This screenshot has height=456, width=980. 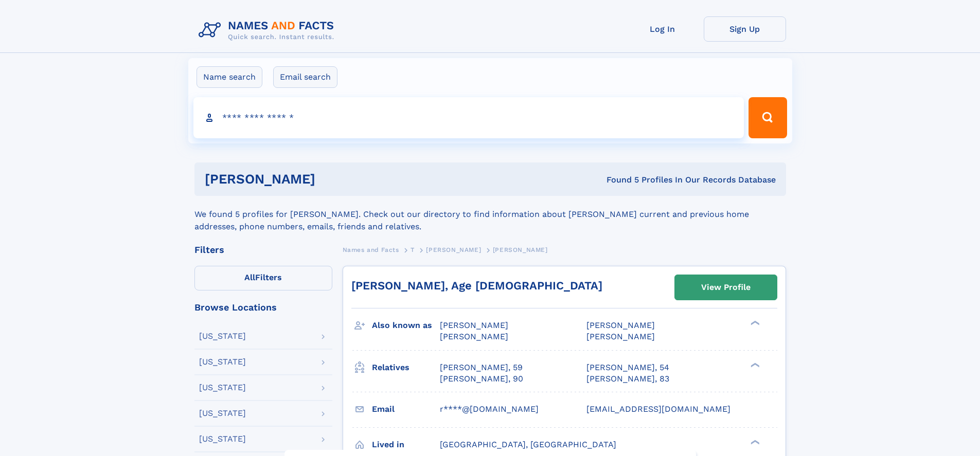 I want to click on label: Filters, so click(x=263, y=278).